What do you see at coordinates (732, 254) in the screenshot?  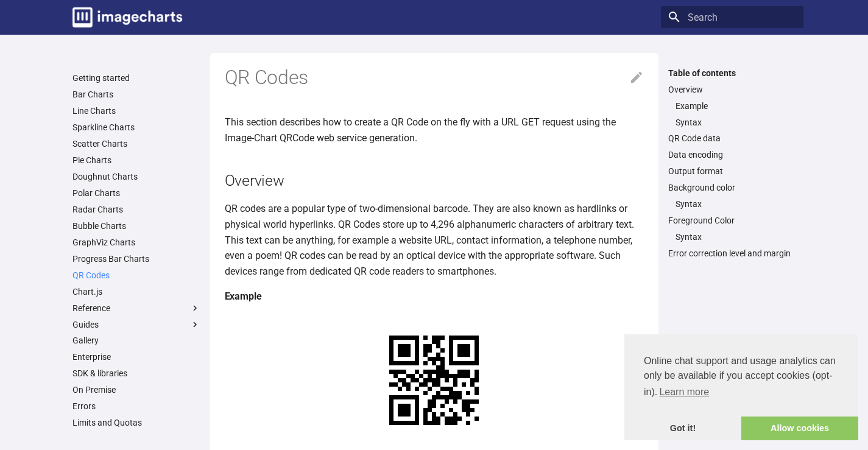 I see `a: Error correction level and margin` at bounding box center [732, 254].